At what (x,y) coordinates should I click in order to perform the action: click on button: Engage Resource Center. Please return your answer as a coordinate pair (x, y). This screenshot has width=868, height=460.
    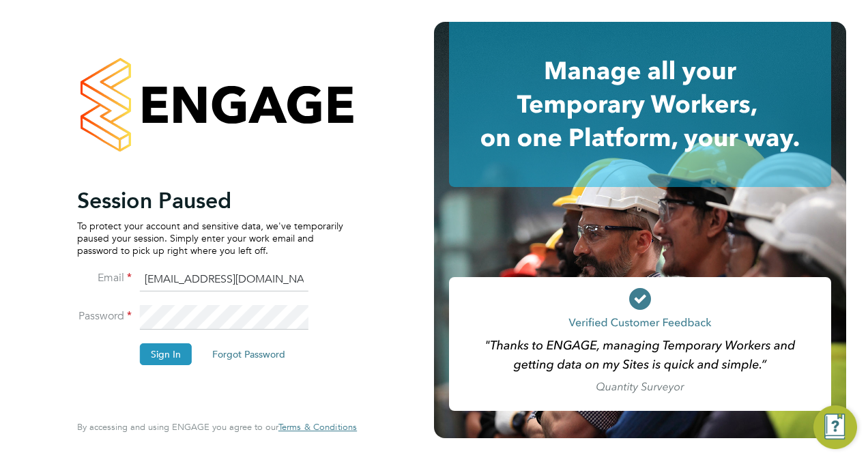
    Looking at the image, I should click on (835, 427).